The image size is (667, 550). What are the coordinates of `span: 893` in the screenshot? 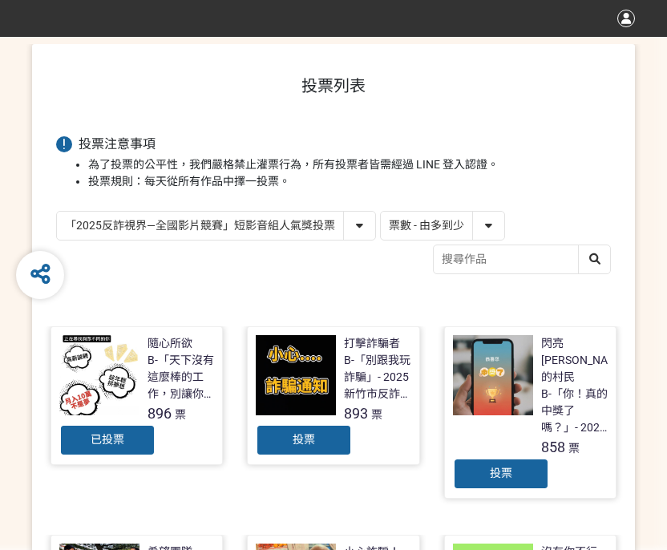 It's located at (356, 413).